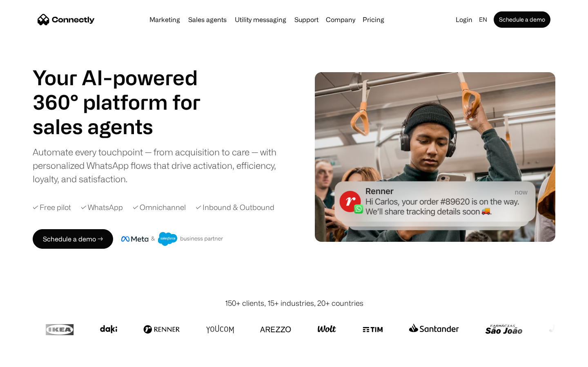 This screenshot has height=367, width=588. Describe the element at coordinates (161, 165) in the screenshot. I see `div: Automate every touchpoint — from acquisition to care — with personalized WhatsApp flows that driv...` at that location.